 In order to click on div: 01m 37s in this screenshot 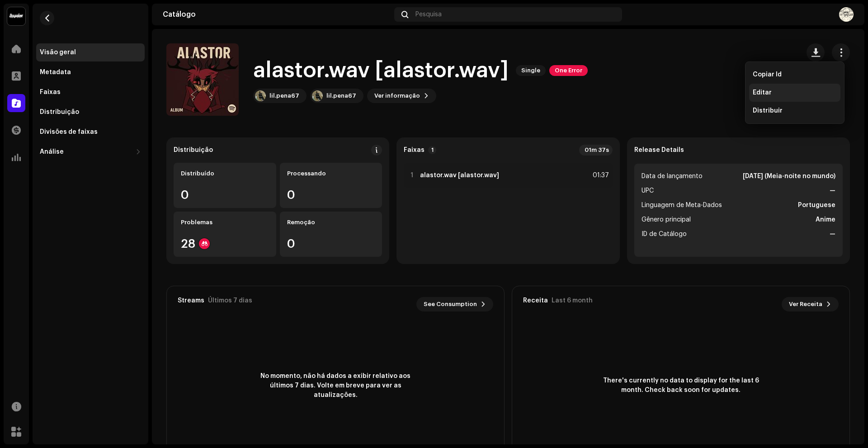, I will do `click(596, 150)`.